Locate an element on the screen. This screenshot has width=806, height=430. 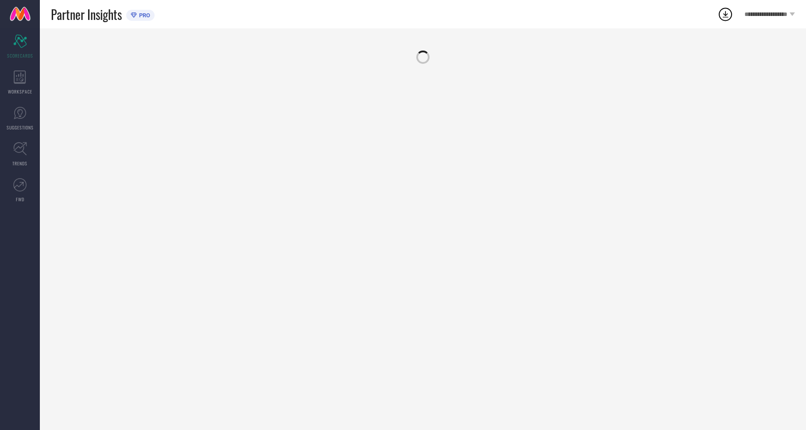
span: SCORECARDS is located at coordinates (20, 55).